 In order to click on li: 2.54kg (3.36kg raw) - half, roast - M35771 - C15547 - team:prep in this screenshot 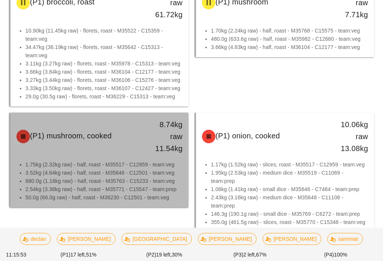, I will do `click(104, 189)`.